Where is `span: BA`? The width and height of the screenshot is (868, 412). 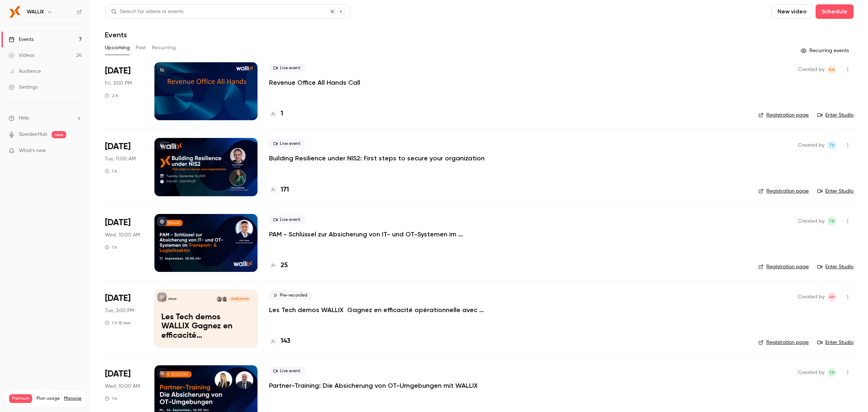
span: BA is located at coordinates (832, 70).